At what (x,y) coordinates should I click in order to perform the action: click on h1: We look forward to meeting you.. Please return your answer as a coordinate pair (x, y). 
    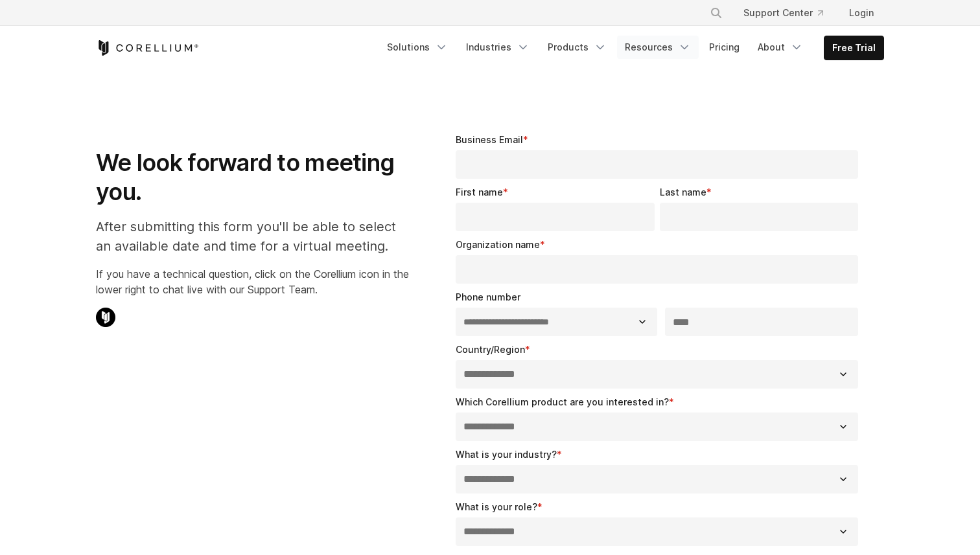
    Looking at the image, I should click on (252, 177).